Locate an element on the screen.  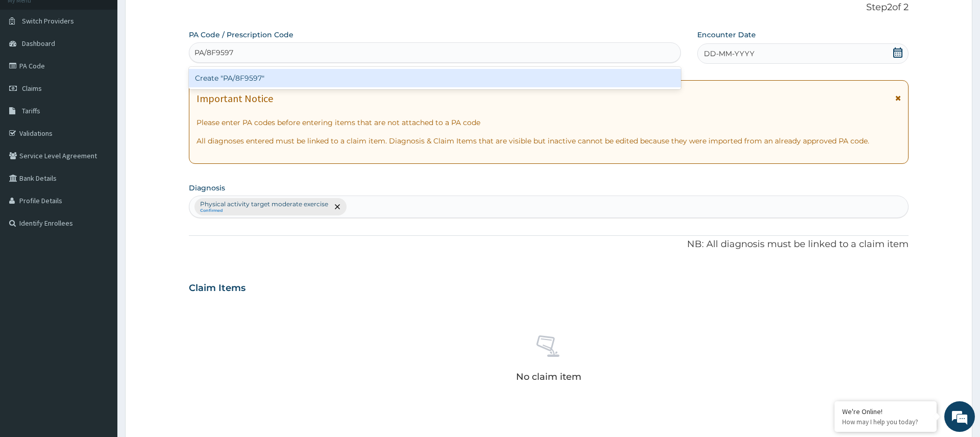
h1: Important Notice is located at coordinates (235, 98).